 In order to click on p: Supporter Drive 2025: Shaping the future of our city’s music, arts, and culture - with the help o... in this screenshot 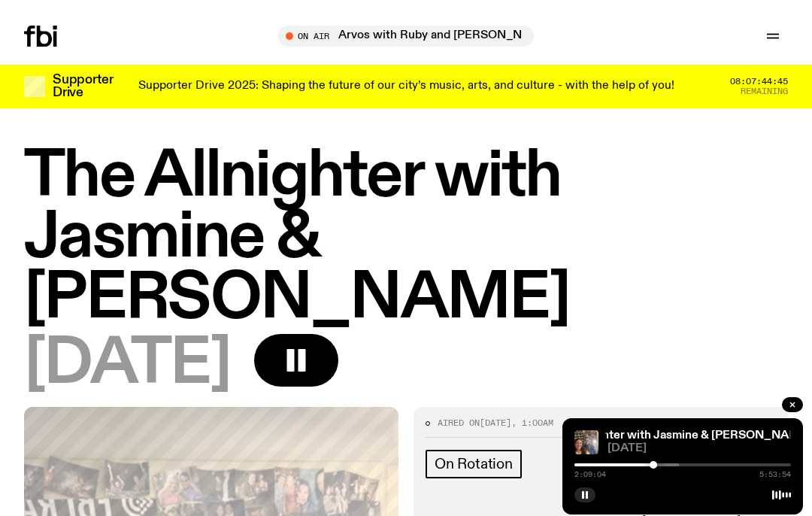, I will do `click(406, 79)`.